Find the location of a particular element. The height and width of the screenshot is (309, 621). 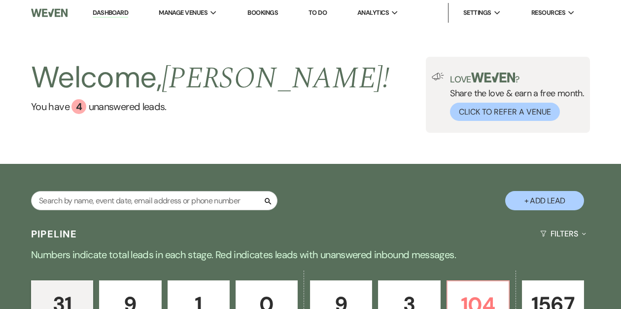

a: Bookings is located at coordinates (263, 12).